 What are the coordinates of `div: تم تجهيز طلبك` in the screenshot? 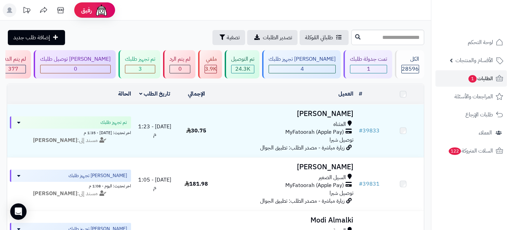 It's located at (140, 59).